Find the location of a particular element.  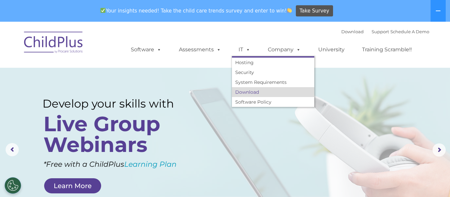

a: Take Survey is located at coordinates (314, 11).